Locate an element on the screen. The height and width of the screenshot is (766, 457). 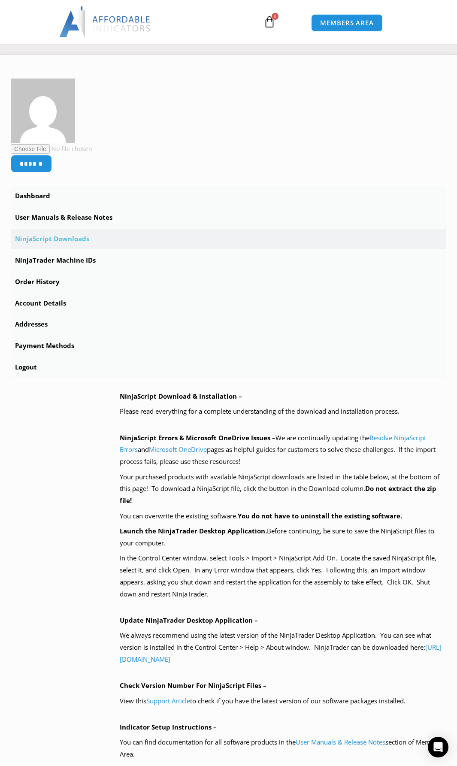
a: Order History is located at coordinates (228, 282).